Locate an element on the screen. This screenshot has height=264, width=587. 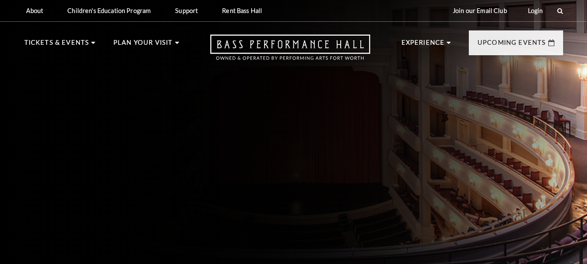
p: Upcoming Events is located at coordinates (512, 45).